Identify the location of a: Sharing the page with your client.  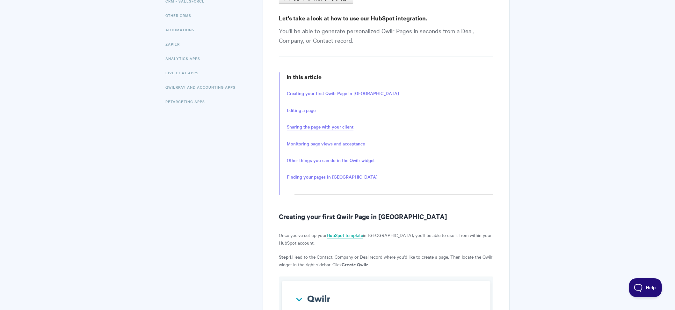
(320, 127).